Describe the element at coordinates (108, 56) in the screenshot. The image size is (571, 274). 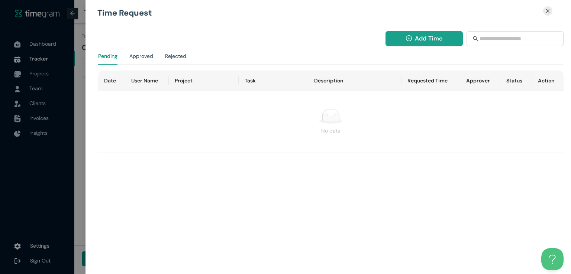
I see `div: Pending` at that location.